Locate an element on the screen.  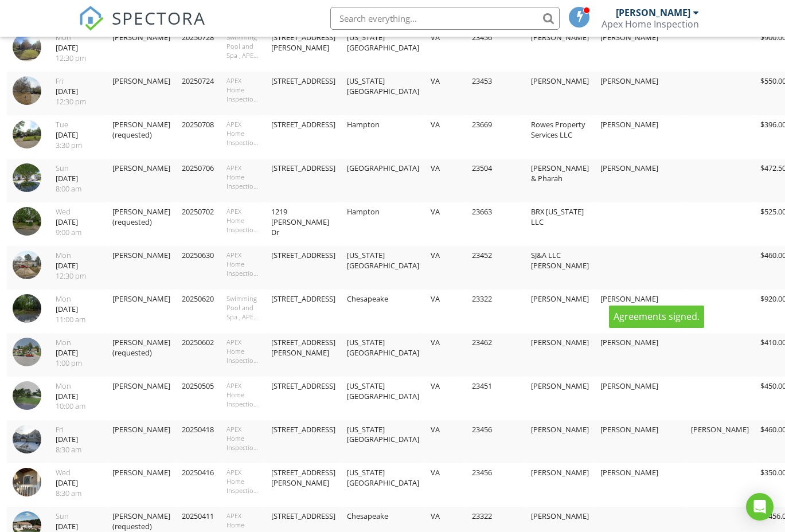
div: Tue is located at coordinates (78, 125).